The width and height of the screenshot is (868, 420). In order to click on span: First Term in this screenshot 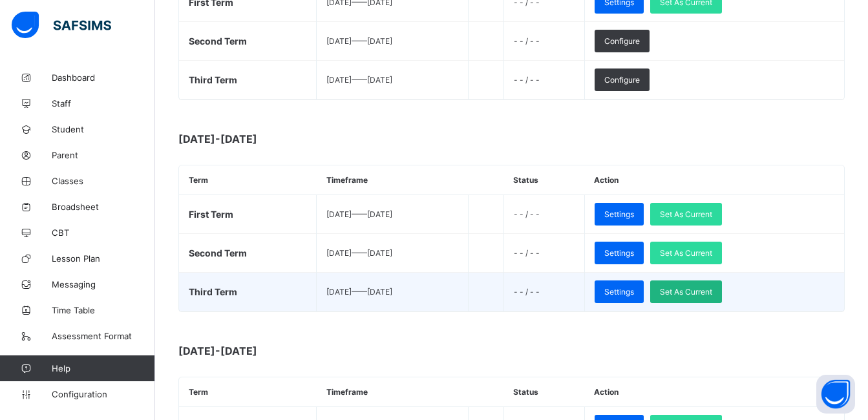, I will do `click(211, 213)`.